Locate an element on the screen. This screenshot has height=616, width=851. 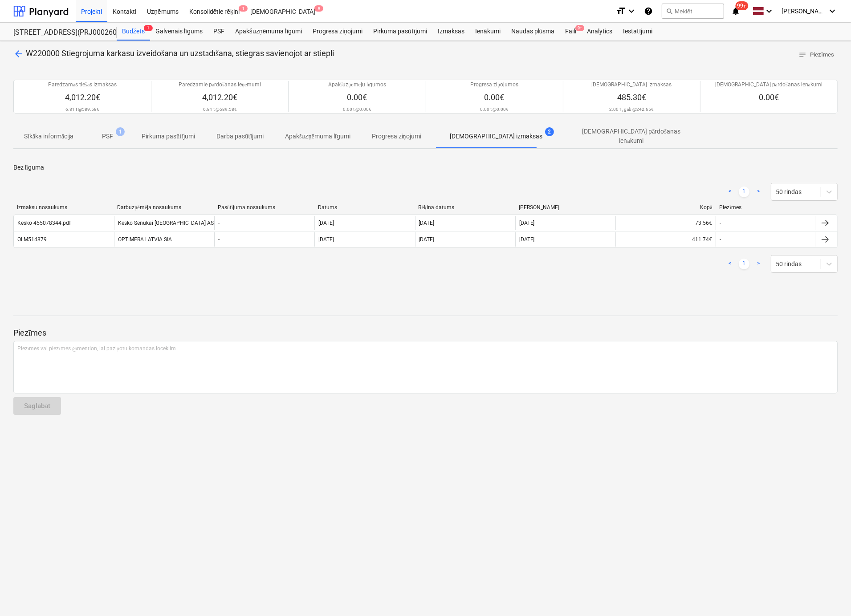
p: Progresa ziņojumi is located at coordinates (396, 136).